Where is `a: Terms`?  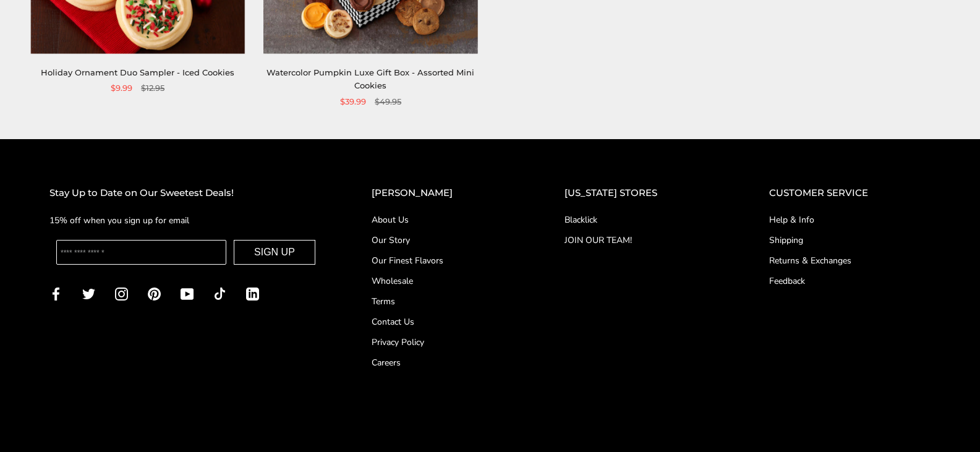
a: Terms is located at coordinates (444, 301).